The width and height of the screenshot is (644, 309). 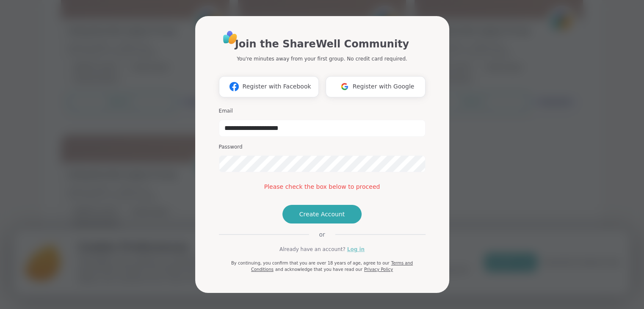 I want to click on a: Log in, so click(x=355, y=250).